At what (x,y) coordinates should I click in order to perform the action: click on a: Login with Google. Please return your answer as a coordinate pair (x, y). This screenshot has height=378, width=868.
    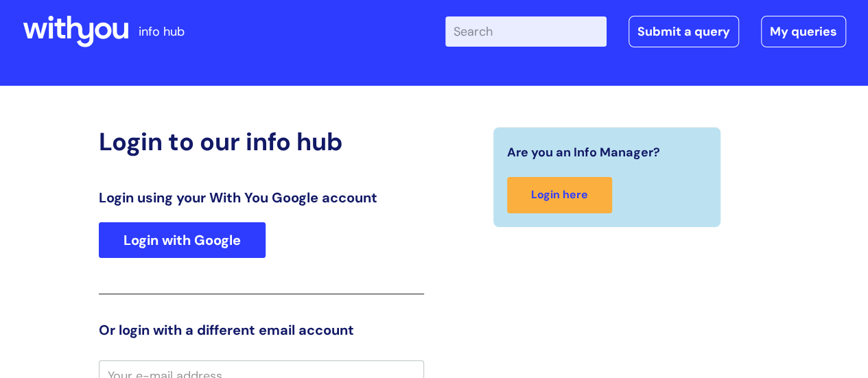
    Looking at the image, I should click on (182, 240).